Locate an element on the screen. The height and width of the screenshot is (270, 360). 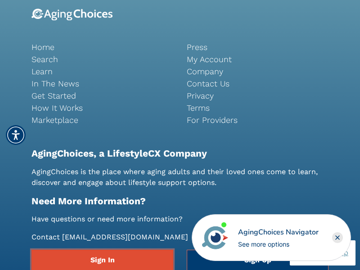
a: Press is located at coordinates (258, 47).